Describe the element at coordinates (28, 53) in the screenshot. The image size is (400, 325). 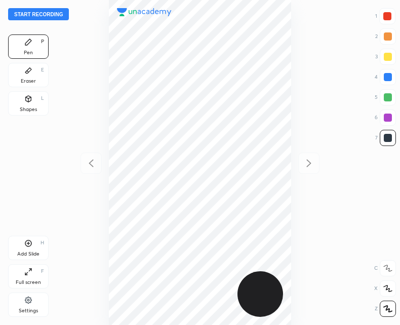
I see `div: Pen` at that location.